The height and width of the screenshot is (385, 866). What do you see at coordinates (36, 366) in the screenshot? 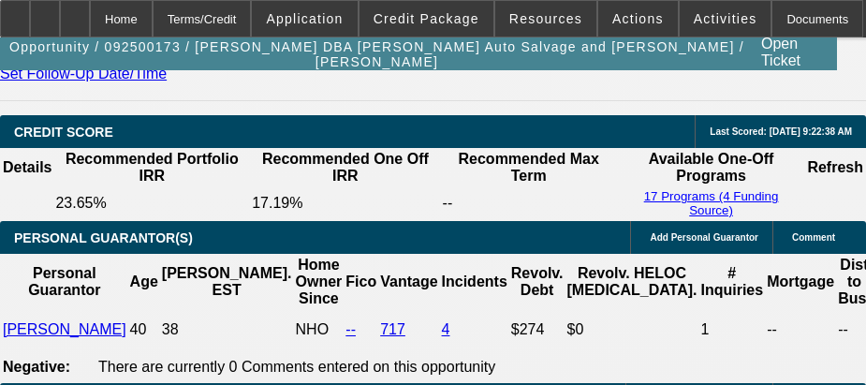
I see `b: Negative:` at bounding box center [36, 366].